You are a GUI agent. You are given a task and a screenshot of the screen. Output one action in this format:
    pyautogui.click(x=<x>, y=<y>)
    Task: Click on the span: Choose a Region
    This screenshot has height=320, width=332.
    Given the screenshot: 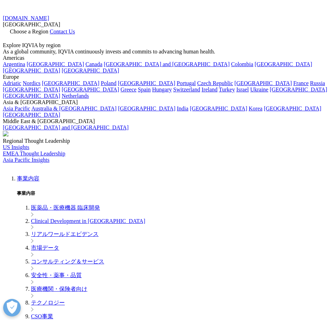 What is the action you would take?
    pyautogui.click(x=29, y=31)
    